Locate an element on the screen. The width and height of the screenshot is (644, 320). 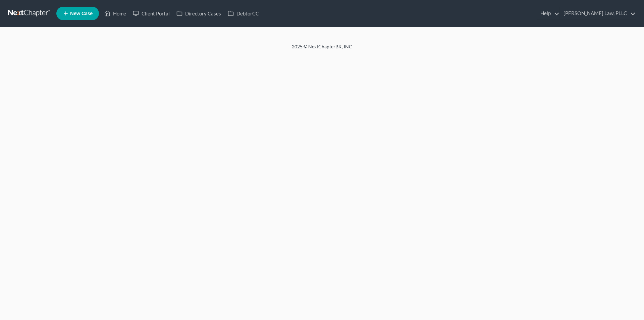
new-legal-case-button: New Case is located at coordinates (77, 14).